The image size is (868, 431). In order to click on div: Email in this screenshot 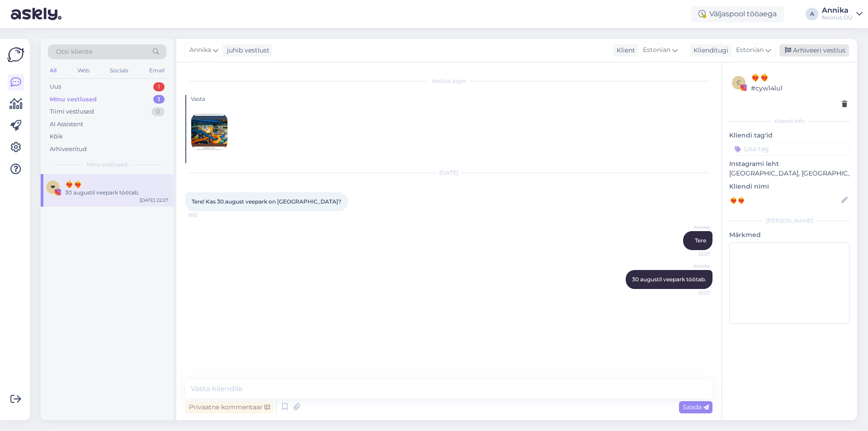, I will do `click(157, 71)`.